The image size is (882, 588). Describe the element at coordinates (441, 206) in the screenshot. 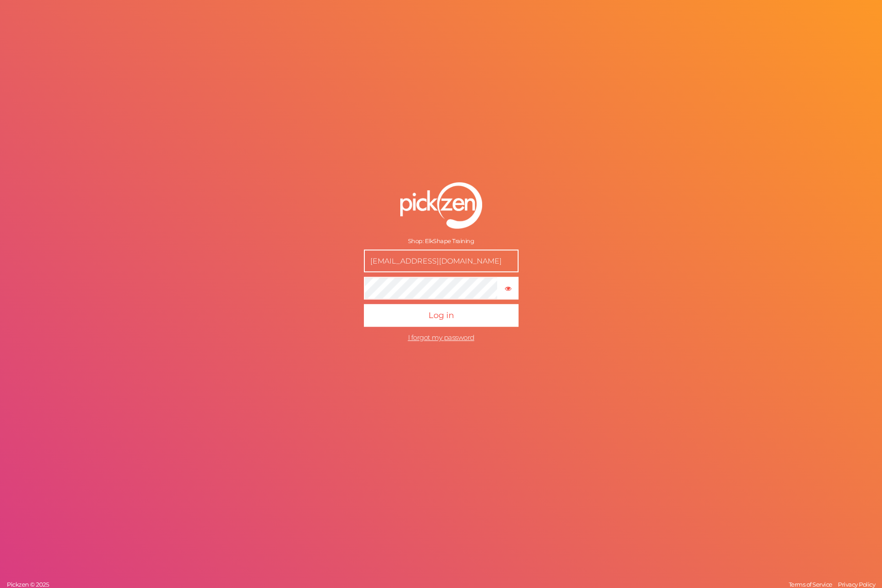

I see `img: pz-logo-white.png` at that location.